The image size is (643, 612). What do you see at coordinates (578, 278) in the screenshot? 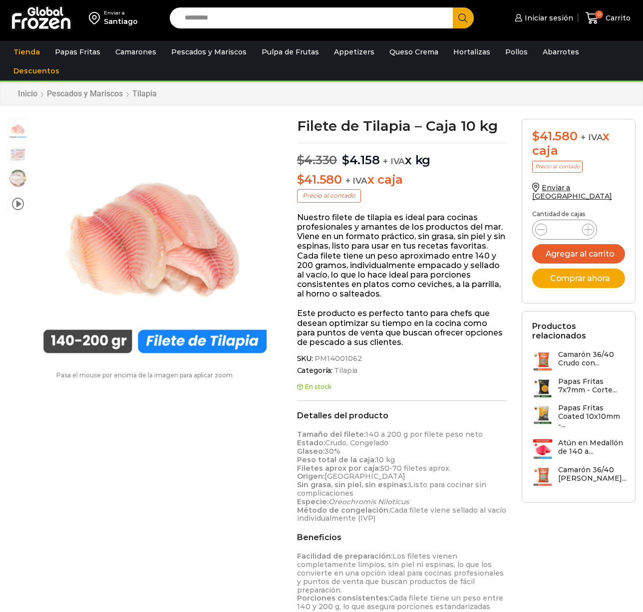
I see `button: Comprar ahora` at bounding box center [578, 278].